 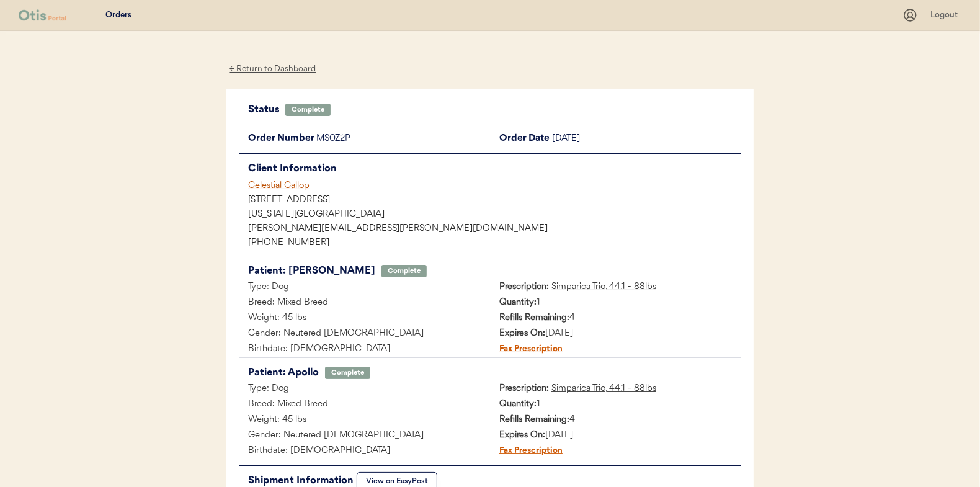 What do you see at coordinates (119, 15) in the screenshot?
I see `div: Orders` at bounding box center [119, 15].